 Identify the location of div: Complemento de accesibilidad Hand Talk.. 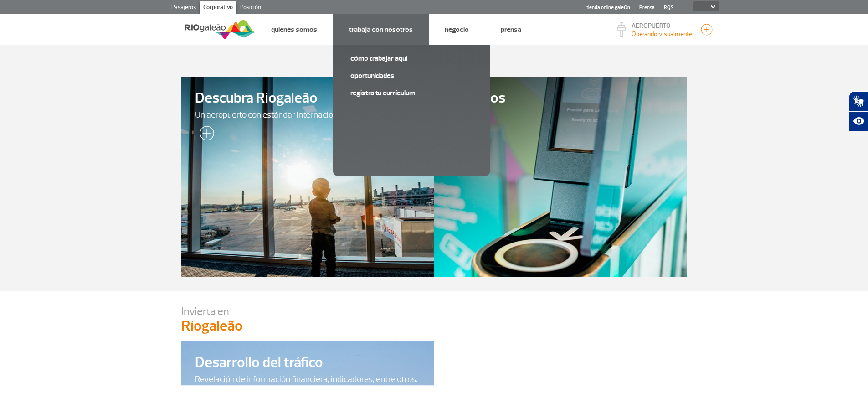
(858, 112).